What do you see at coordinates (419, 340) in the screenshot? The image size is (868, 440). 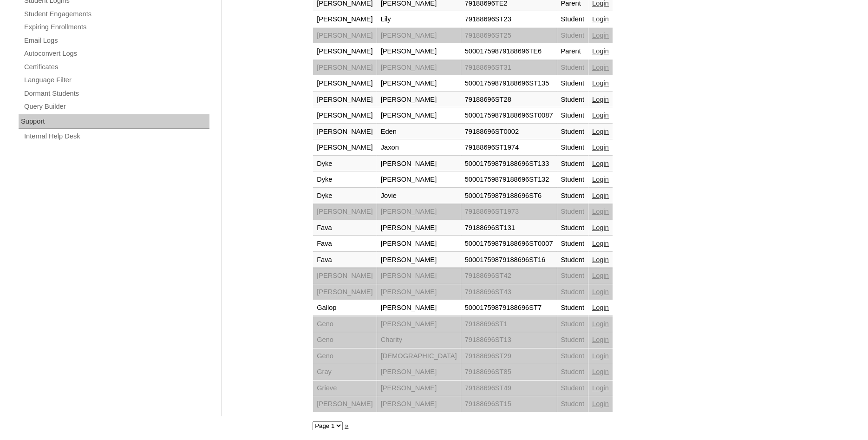 I see `td: Charity` at bounding box center [419, 340].